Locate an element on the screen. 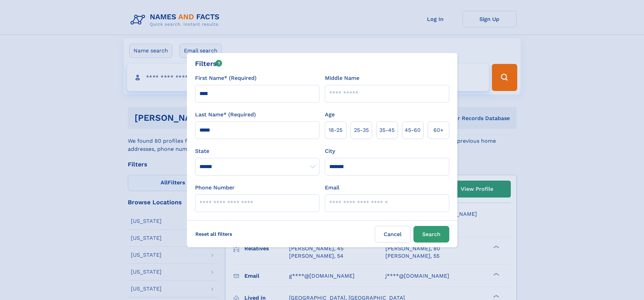  label: Phone Number is located at coordinates (215, 188).